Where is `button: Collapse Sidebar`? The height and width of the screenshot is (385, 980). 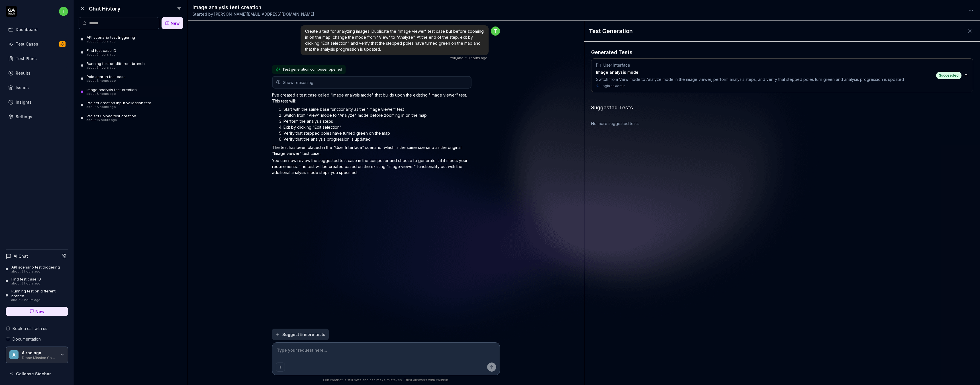
button: Collapse Sidebar is located at coordinates (37, 374).